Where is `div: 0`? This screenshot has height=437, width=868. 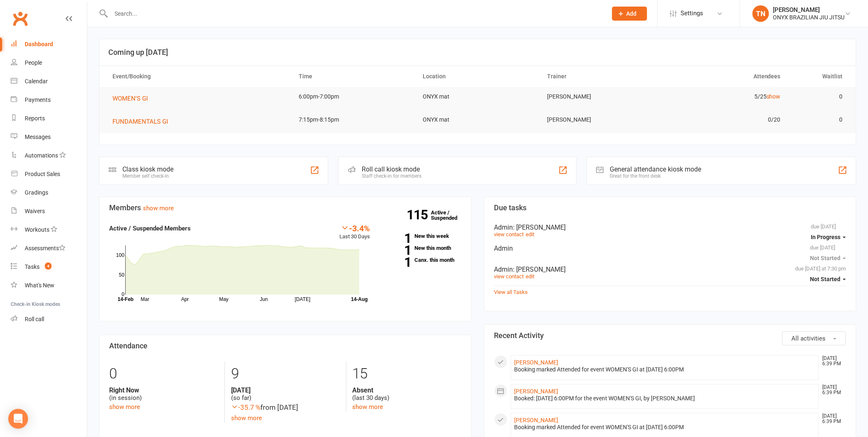 div: 0 is located at coordinates (163, 374).